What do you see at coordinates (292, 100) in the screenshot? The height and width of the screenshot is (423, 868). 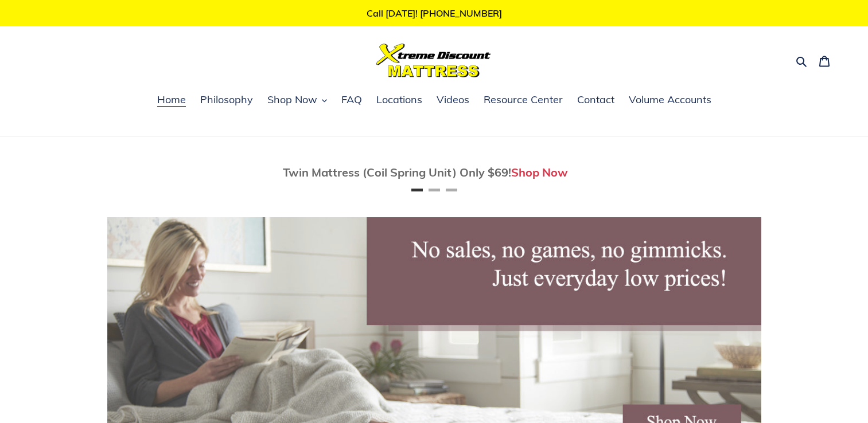 I see `span: Shop Now` at bounding box center [292, 100].